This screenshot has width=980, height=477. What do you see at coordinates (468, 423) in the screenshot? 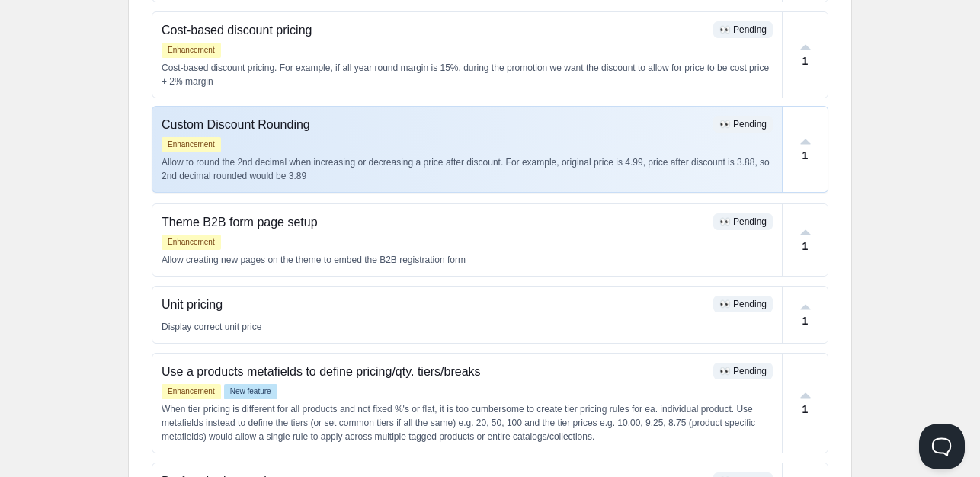
I see `p: When tier pricing is different for all products and not fixed %'s or flat, it is too cumbersome t...` at bounding box center [468, 423].